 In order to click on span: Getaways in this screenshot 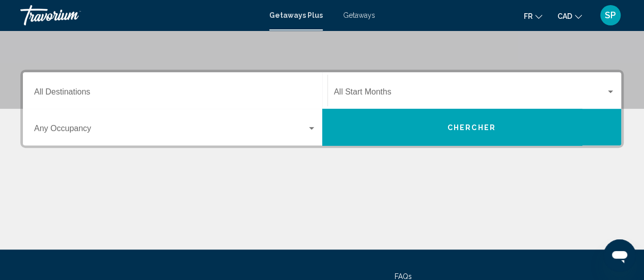, I will do `click(359, 15)`.